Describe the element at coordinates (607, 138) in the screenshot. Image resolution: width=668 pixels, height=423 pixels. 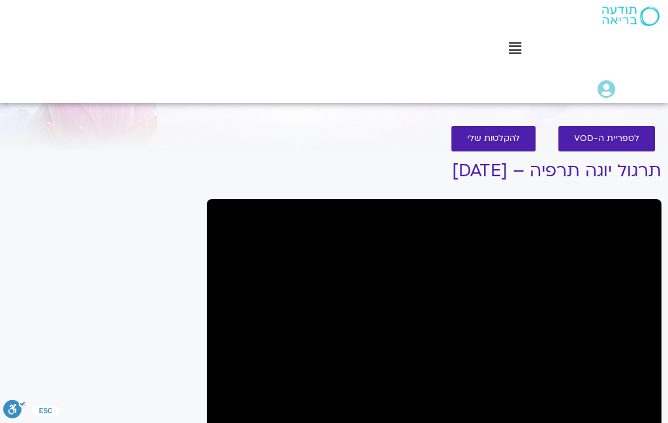
I see `span: לספריית ה-VOD` at that location.